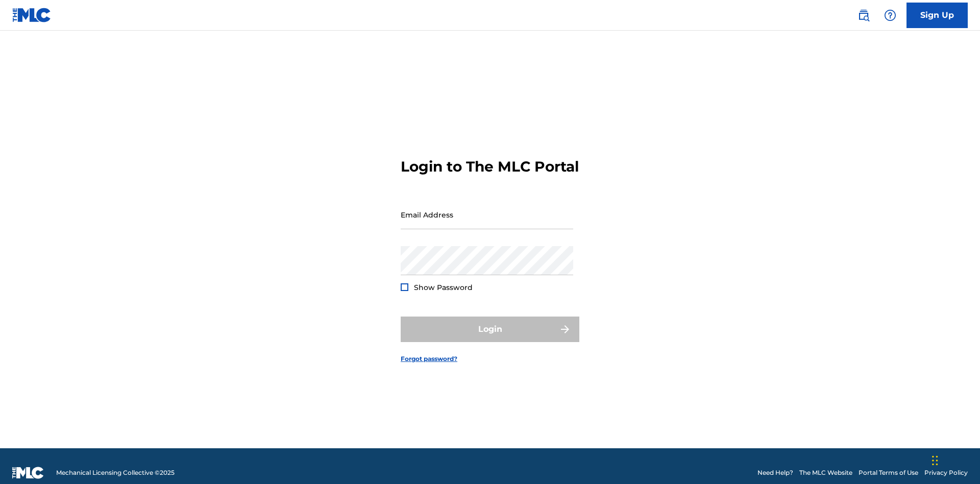 The width and height of the screenshot is (980, 484). What do you see at coordinates (826, 472) in the screenshot?
I see `a: The MLC Website` at bounding box center [826, 472].